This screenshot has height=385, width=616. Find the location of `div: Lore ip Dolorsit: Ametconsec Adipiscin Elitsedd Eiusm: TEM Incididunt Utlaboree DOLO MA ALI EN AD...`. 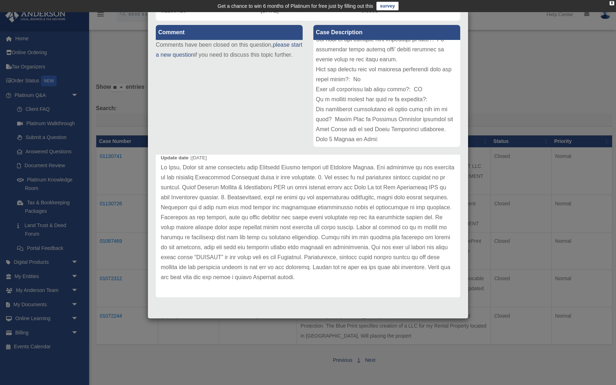

div: Lore ip Dolorsit: Ametconsec Adipiscin Elitsedd Eiusm: TEM Incididunt Utlaboree DOLO MA ALI EN AD... is located at coordinates (387, 93).